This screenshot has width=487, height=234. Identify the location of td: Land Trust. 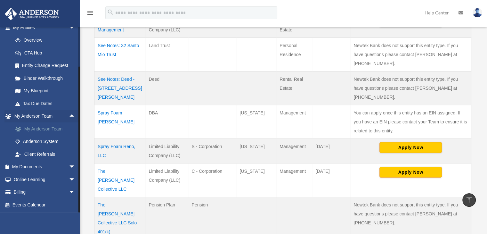
(167, 54).